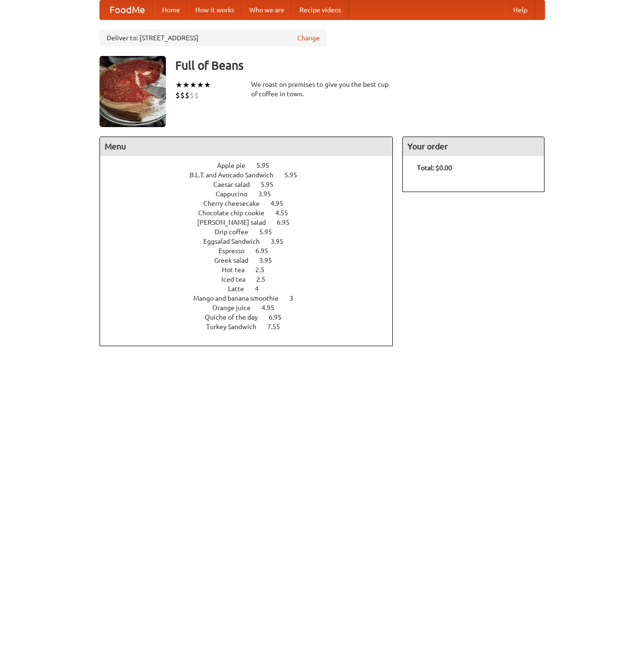 The height and width of the screenshot is (671, 644). Describe the element at coordinates (320, 10) in the screenshot. I see `a: Recipe videos` at that location.